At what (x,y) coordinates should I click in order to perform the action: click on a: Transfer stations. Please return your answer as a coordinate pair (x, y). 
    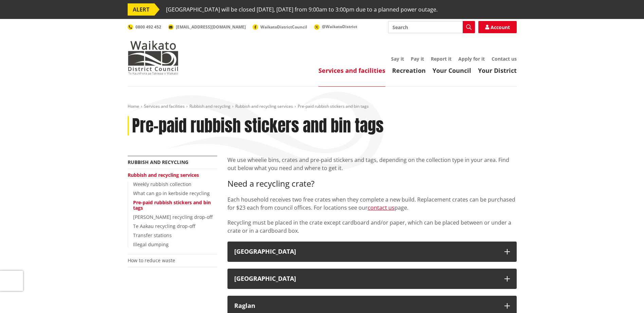
    Looking at the image, I should click on (152, 235).